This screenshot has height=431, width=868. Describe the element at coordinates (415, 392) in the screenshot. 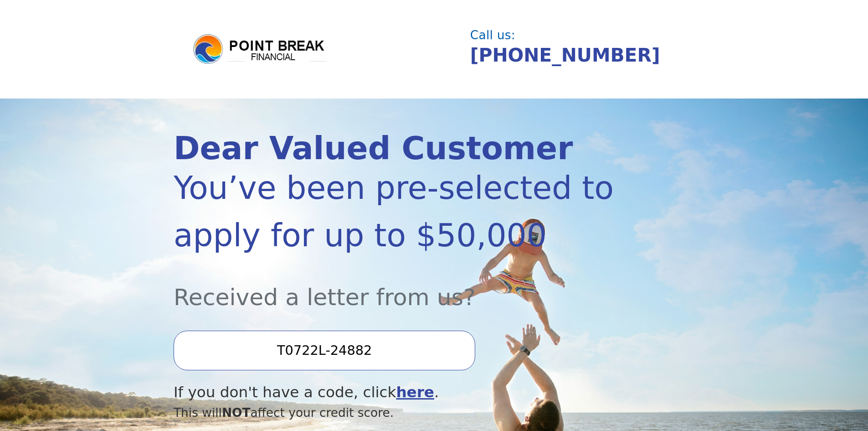

I see `b: here` at that location.